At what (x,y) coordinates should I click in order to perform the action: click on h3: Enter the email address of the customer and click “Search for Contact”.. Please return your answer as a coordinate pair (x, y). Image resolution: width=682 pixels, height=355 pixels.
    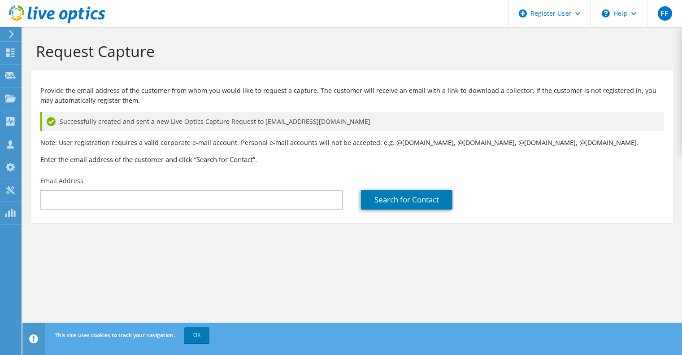
    Looking at the image, I should click on (352, 159).